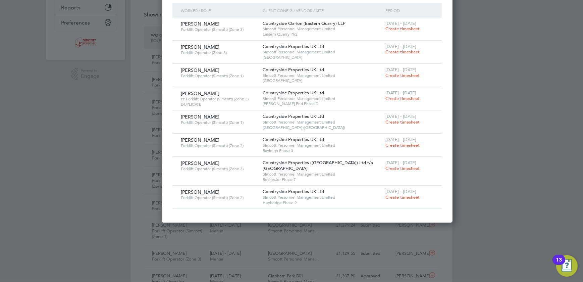 Image resolution: width=583 pixels, height=282 pixels. Describe the element at coordinates (323, 180) in the screenshot. I see `span: Rochester Phase 7` at that location.